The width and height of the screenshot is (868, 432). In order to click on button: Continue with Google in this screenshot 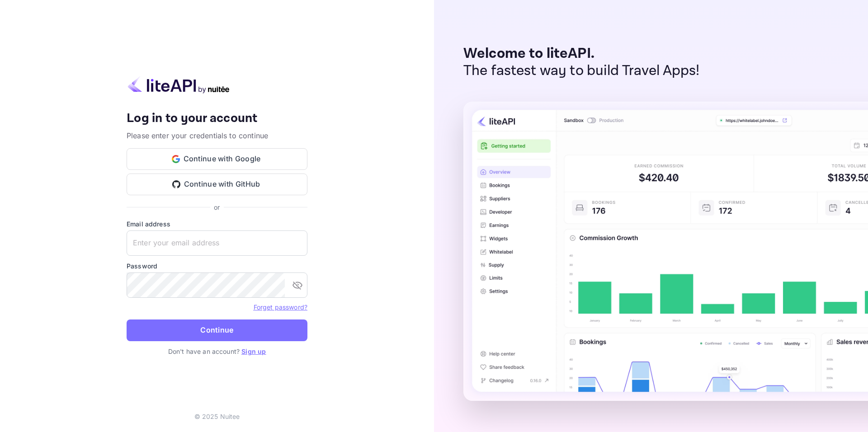, I will do `click(217, 159)`.